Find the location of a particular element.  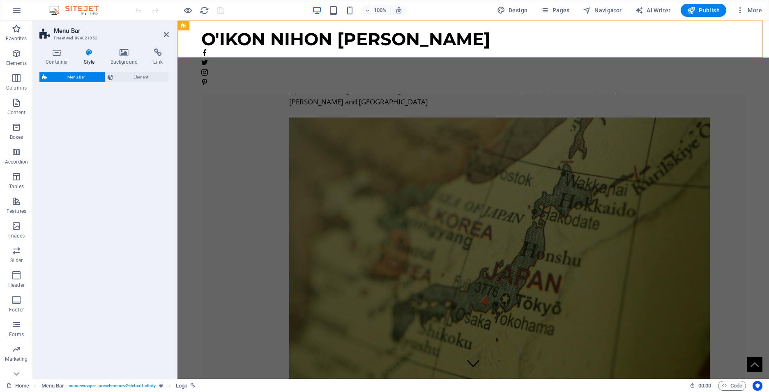

p: Tables is located at coordinates (16, 187).